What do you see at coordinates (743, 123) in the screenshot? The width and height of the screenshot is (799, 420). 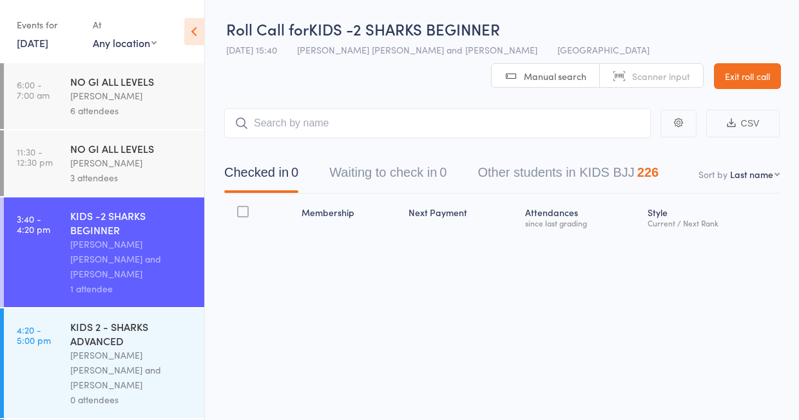 I see `button: CSV` at bounding box center [743, 123].